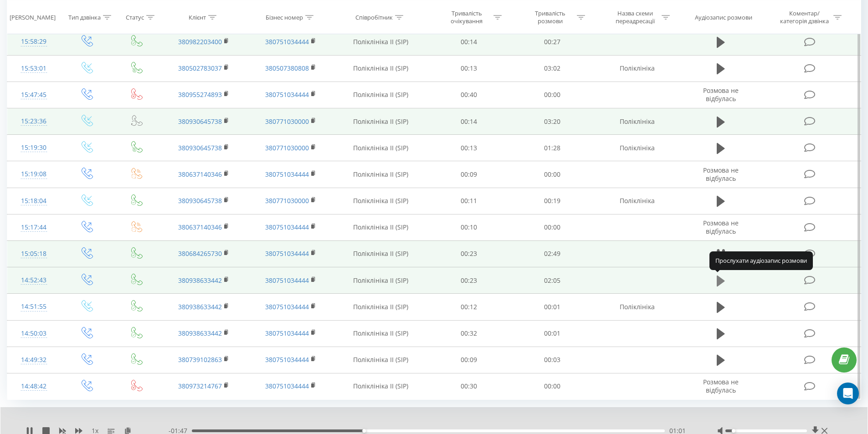 This screenshot has width=868, height=434. Describe the element at coordinates (34, 280) in the screenshot. I see `div: 14:52:43` at that location.